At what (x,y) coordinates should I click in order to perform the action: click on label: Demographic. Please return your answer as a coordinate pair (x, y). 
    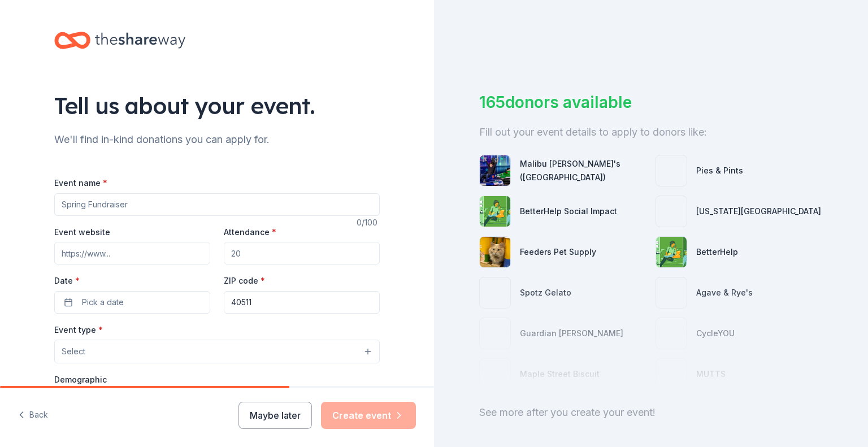
    Looking at the image, I should click on (80, 380).